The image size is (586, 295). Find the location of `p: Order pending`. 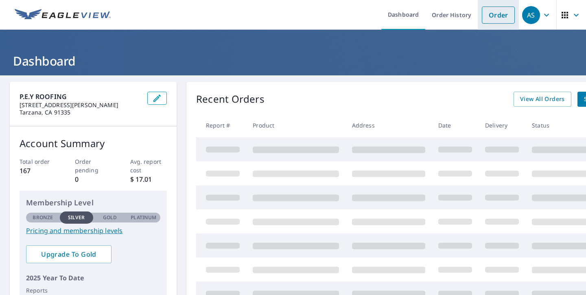

p: Order pending is located at coordinates (93, 166).